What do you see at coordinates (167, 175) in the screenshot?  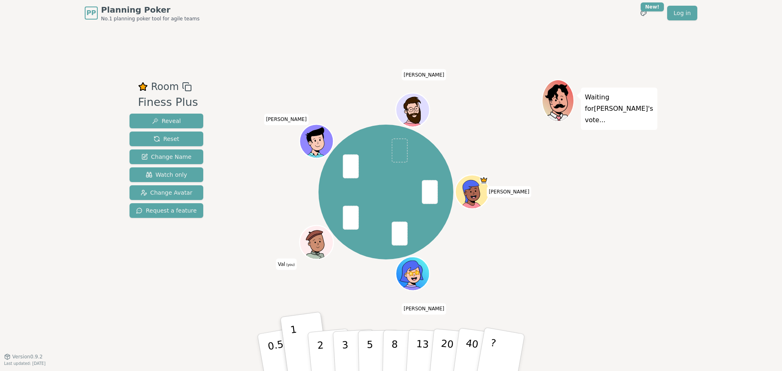 I see `span: Watch only` at bounding box center [167, 175].